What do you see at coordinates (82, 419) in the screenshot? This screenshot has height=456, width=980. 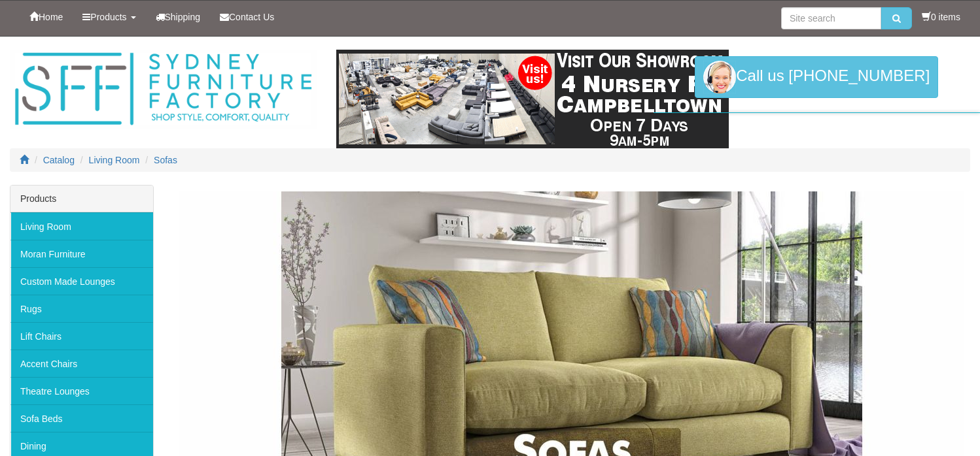 I see `a: Sofa Beds` at bounding box center [82, 419].